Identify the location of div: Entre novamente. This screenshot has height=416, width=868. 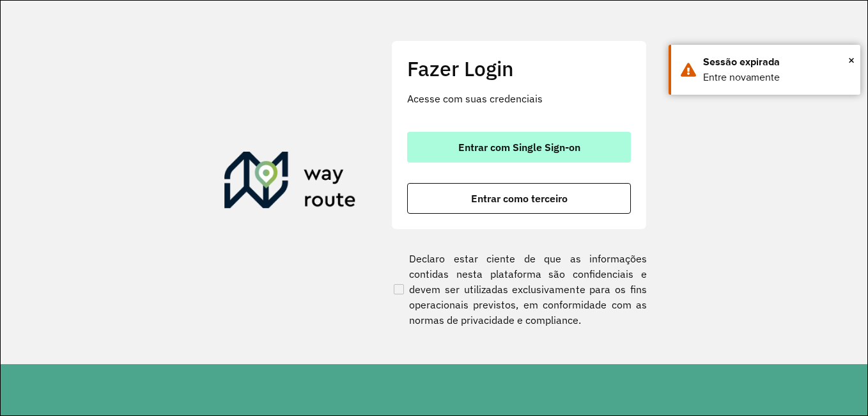
(777, 77).